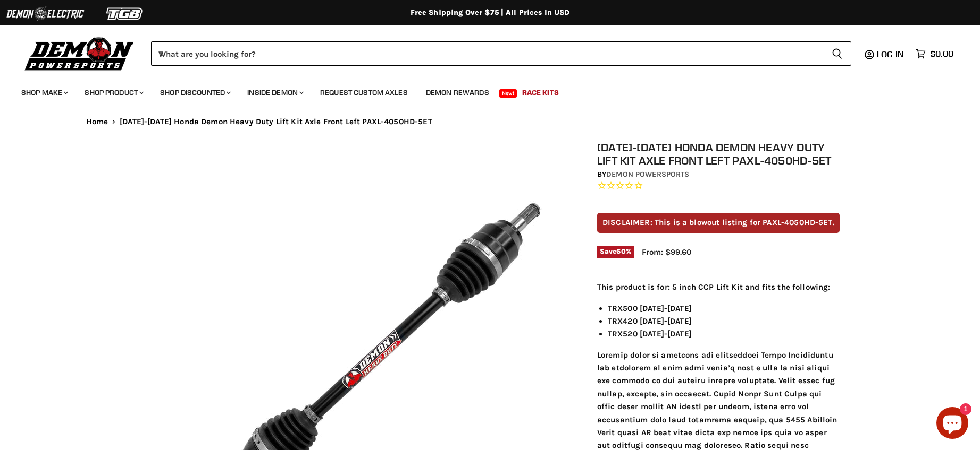  Describe the element at coordinates (718, 222) in the screenshot. I see `p: DISCLAIMER: This is a blowout listing for PAXL-4050HD-5ET.` at that location.